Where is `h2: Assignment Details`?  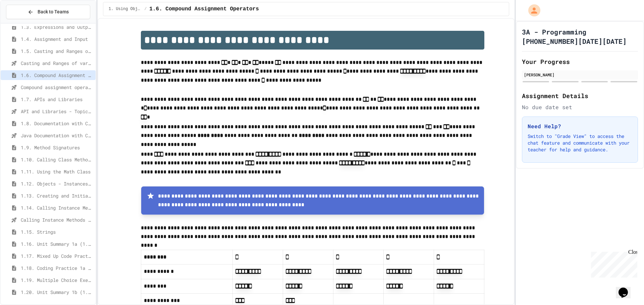
h2: Assignment Details is located at coordinates (580, 96).